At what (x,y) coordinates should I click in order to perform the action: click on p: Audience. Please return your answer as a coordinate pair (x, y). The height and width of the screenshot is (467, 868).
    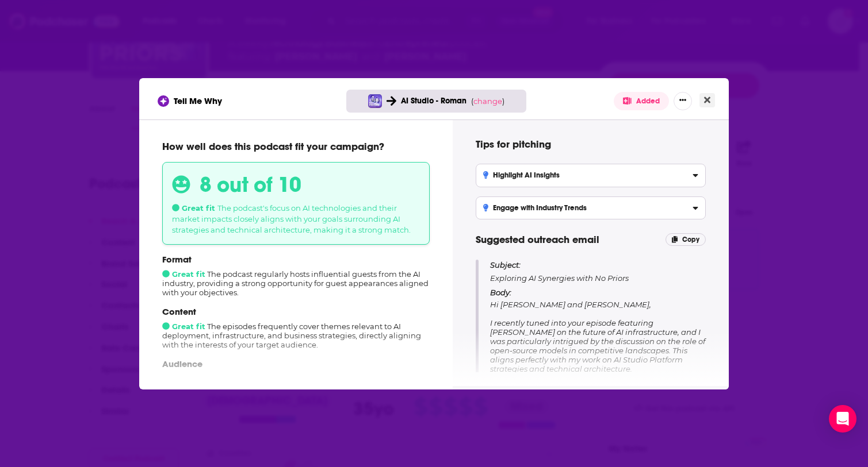
    Looking at the image, I should click on (296, 364).